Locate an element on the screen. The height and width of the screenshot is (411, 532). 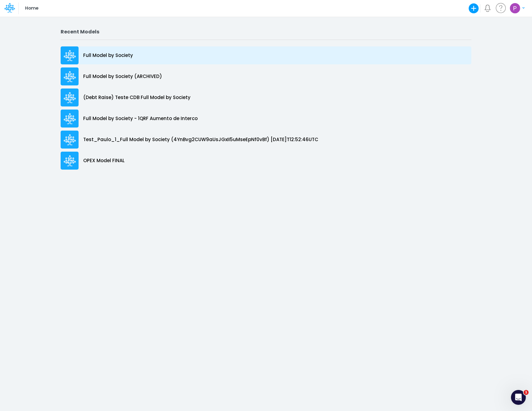
h2: Recent Models is located at coordinates (266, 32).